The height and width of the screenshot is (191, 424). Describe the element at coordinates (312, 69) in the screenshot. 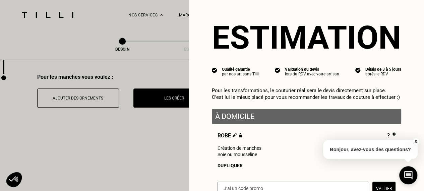

I see `div: Validation du devis` at that location.